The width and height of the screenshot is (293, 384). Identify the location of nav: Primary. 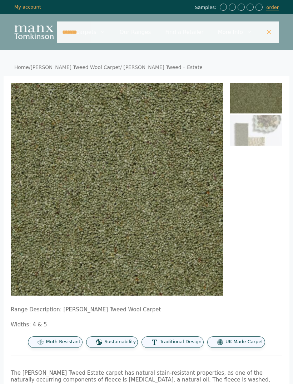
(168, 32).